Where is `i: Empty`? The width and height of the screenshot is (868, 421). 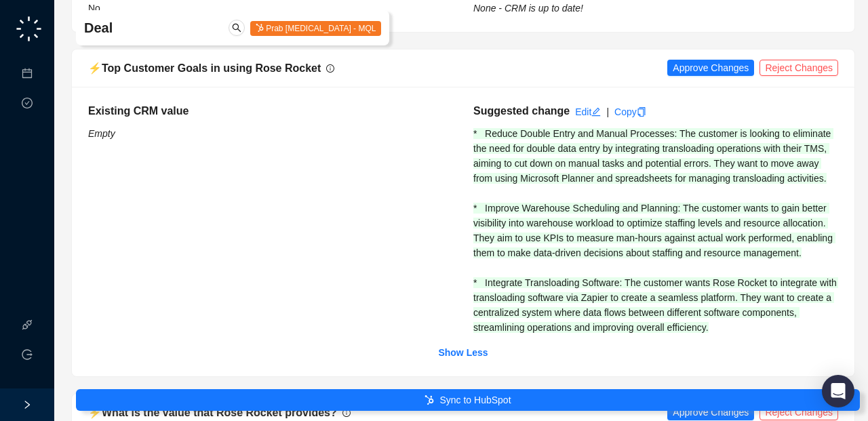 i: Empty is located at coordinates (102, 134).